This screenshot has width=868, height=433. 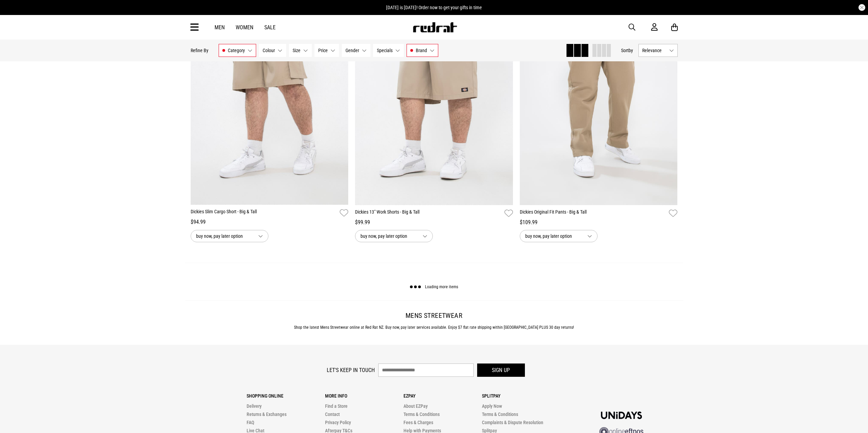 What do you see at coordinates (422, 51) in the screenshot?
I see `button: Brand` at bounding box center [422, 51].